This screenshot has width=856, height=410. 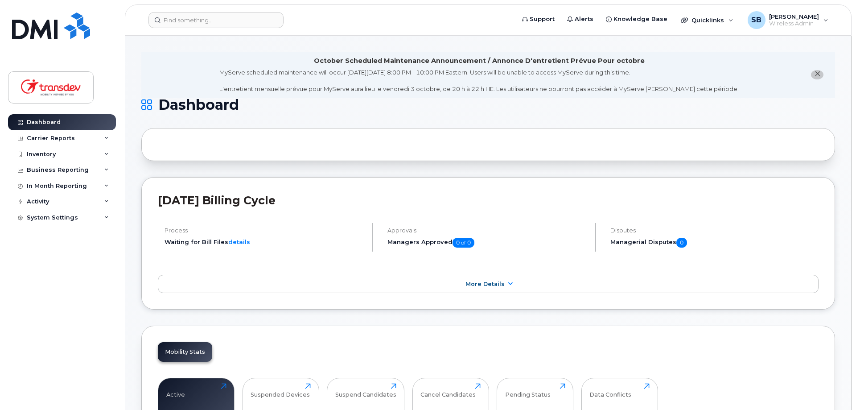 What do you see at coordinates (611, 390) in the screenshot?
I see `div: Data Conflicts` at bounding box center [611, 390].